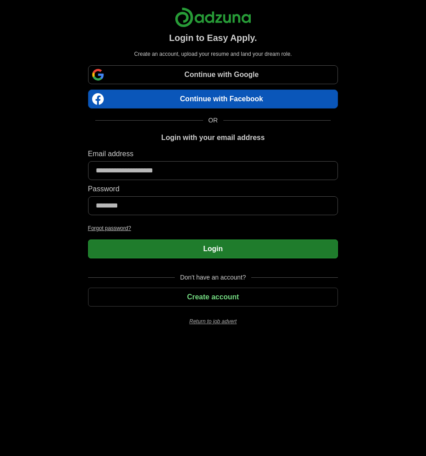 This screenshot has width=426, height=456. What do you see at coordinates (213, 38) in the screenshot?
I see `h1: Login to Easy Apply.` at bounding box center [213, 38].